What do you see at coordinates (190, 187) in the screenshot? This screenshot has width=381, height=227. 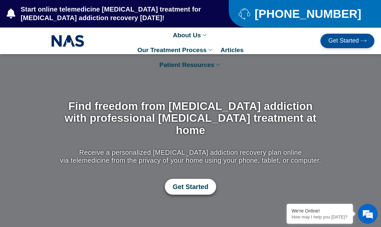 I see `div: Get Started with Suboxone Treatment by filling-out this new patient packet form` at bounding box center [190, 187].